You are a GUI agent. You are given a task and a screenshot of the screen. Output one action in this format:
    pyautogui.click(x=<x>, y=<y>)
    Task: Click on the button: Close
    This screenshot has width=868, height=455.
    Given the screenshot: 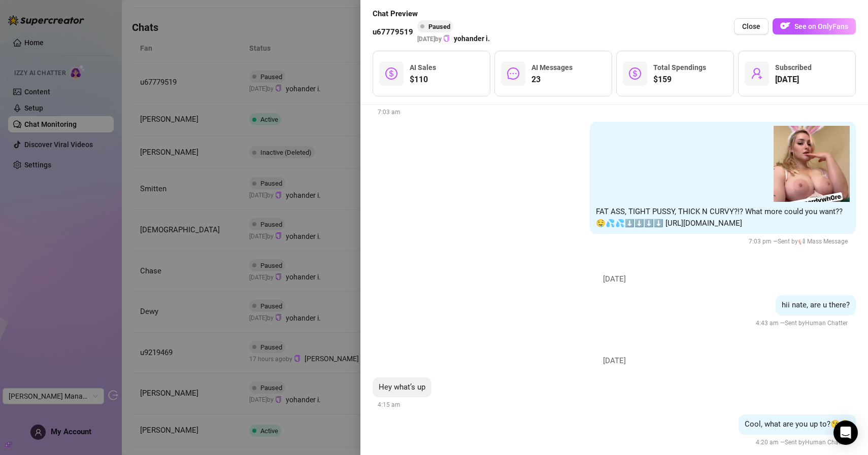 What is the action you would take?
    pyautogui.click(x=751, y=26)
    